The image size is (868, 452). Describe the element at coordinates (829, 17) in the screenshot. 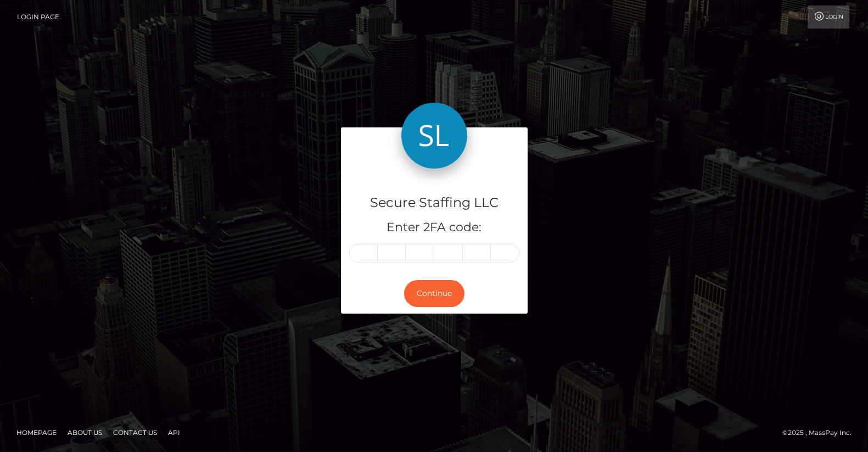

I see `a: Login` at that location.